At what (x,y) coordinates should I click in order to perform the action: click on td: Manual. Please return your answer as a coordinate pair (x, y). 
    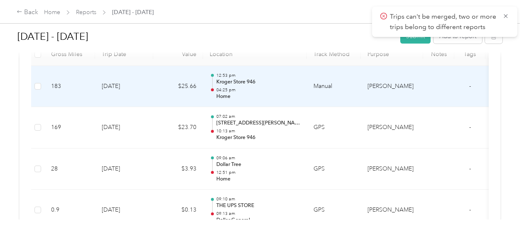
    Looking at the image, I should click on (334, 87).